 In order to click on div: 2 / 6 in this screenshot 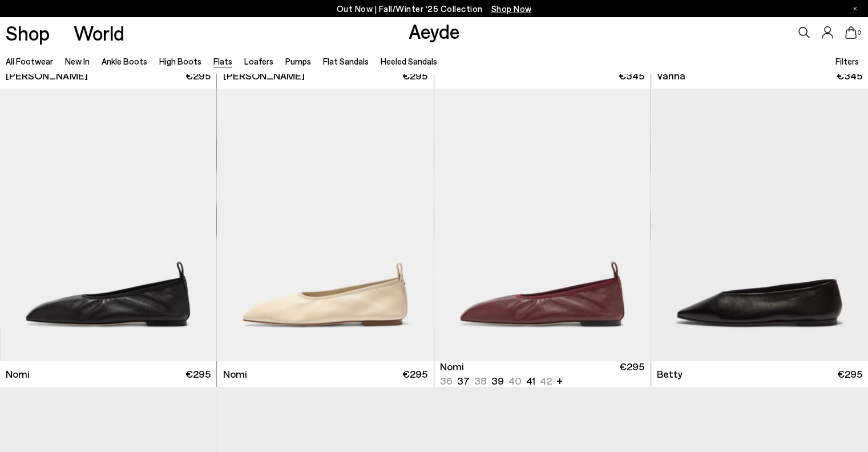, I will do `click(759, 225)`.